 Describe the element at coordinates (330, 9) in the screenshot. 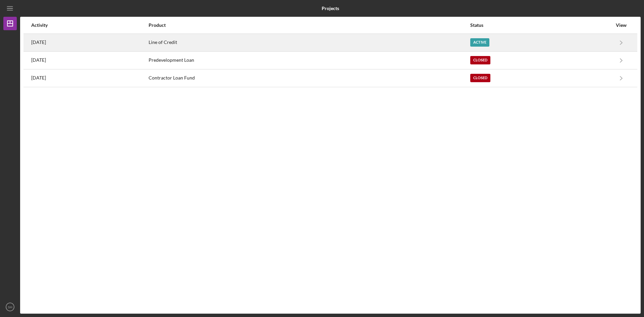

I see `b: Projects` at that location.